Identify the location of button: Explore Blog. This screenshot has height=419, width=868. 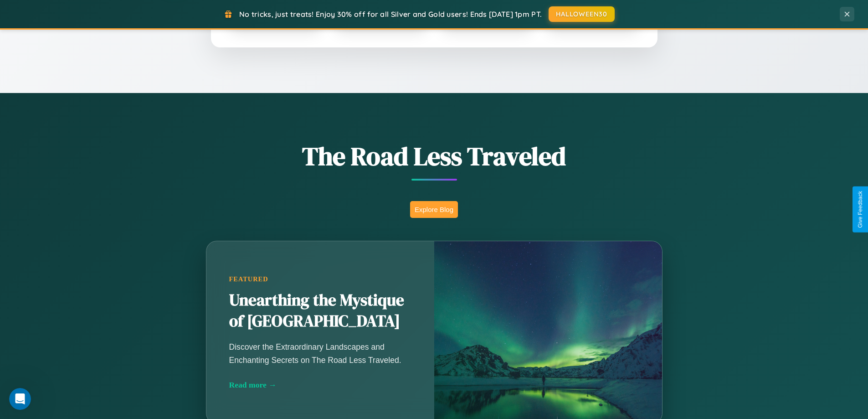
(434, 209).